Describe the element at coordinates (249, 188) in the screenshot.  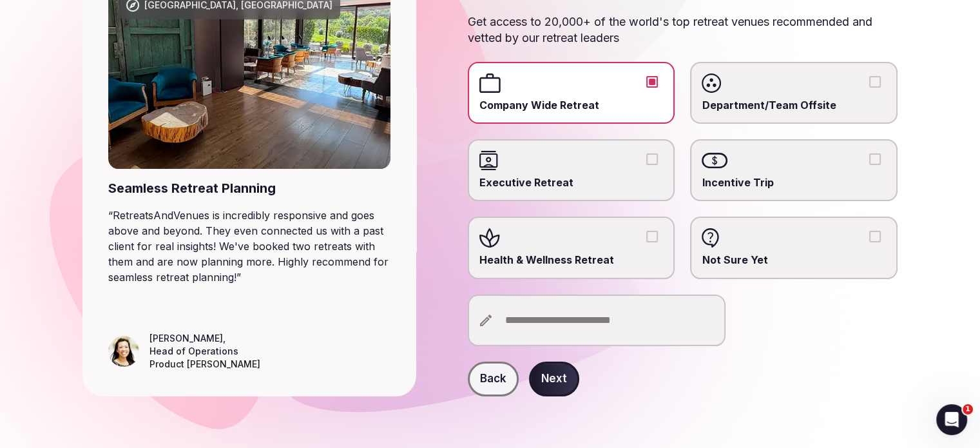
I see `div: Seamless Retreat Planning` at that location.